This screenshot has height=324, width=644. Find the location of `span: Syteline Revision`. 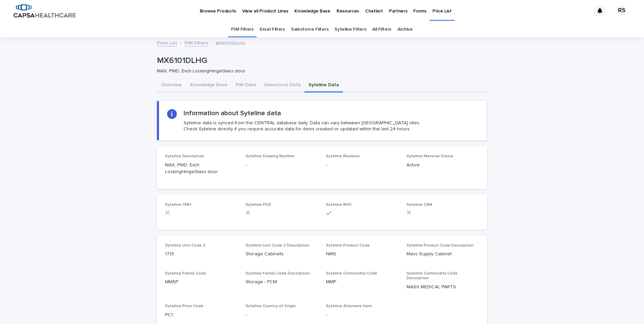

span: Syteline Revision is located at coordinates (343, 156).